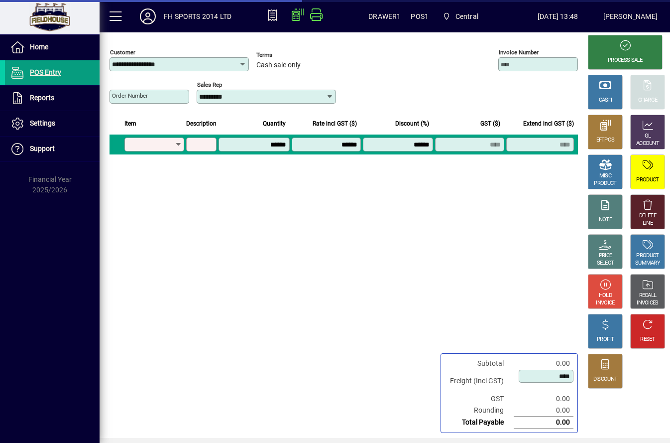 The image size is (670, 443). I want to click on div: ACCOUNT, so click(648, 143).